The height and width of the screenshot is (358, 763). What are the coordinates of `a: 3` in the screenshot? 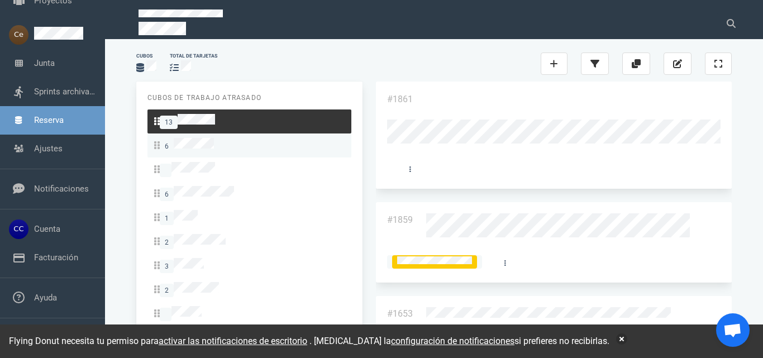 It's located at (249, 265).